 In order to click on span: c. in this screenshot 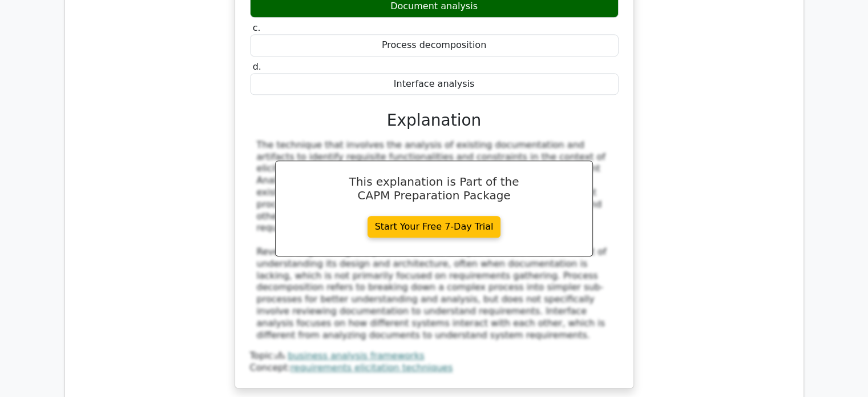, I will do `click(257, 28)`.